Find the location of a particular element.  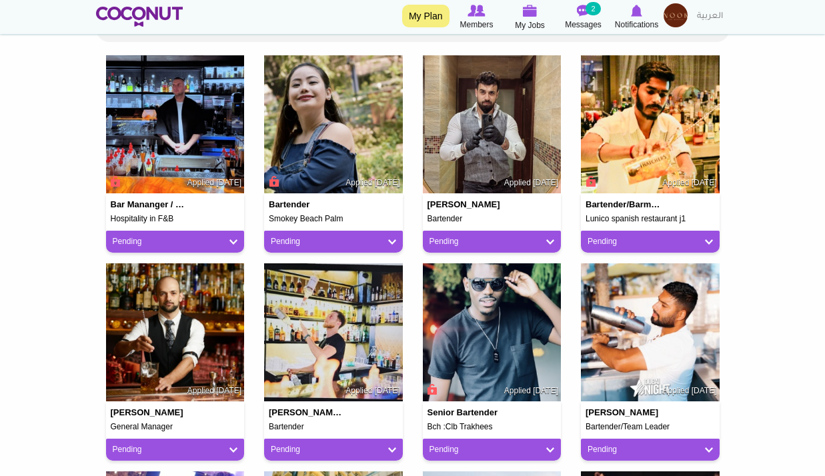

span: Messages is located at coordinates (583, 25).